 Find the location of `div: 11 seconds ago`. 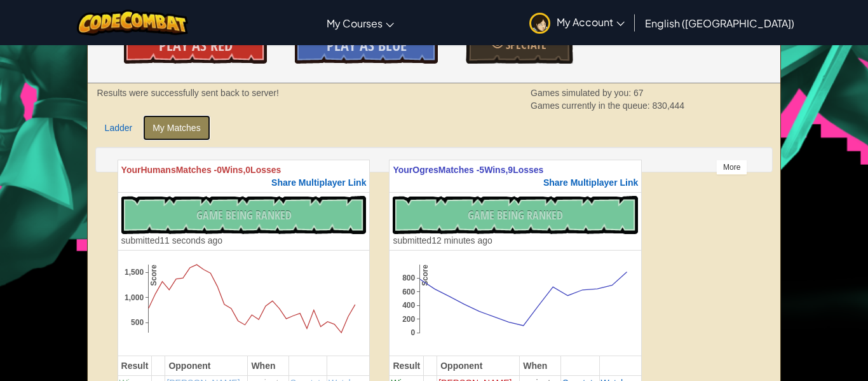

div: 11 seconds ago is located at coordinates (172, 241).